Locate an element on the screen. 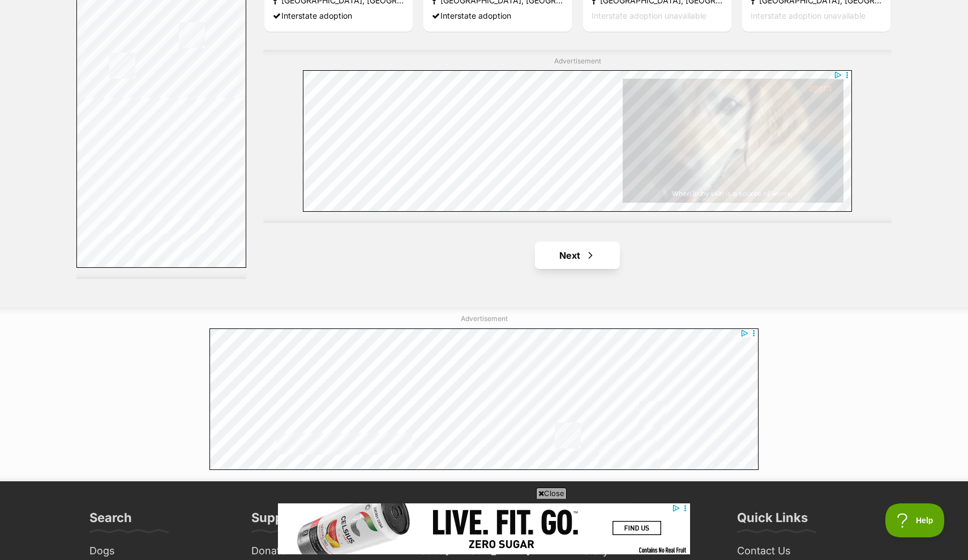 The width and height of the screenshot is (968, 560). a: Donate is located at coordinates (322, 551).